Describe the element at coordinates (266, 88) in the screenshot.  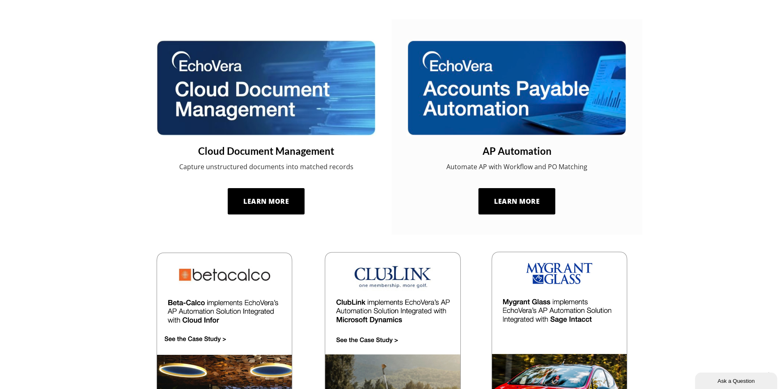
I see `img: cloud document management` at that location.